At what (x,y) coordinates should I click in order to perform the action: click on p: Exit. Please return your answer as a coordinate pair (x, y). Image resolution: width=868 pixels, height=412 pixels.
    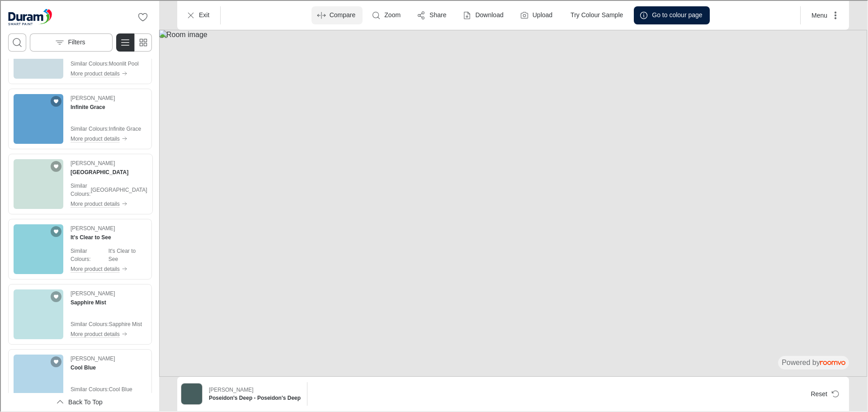
    Looking at the image, I should click on (203, 14).